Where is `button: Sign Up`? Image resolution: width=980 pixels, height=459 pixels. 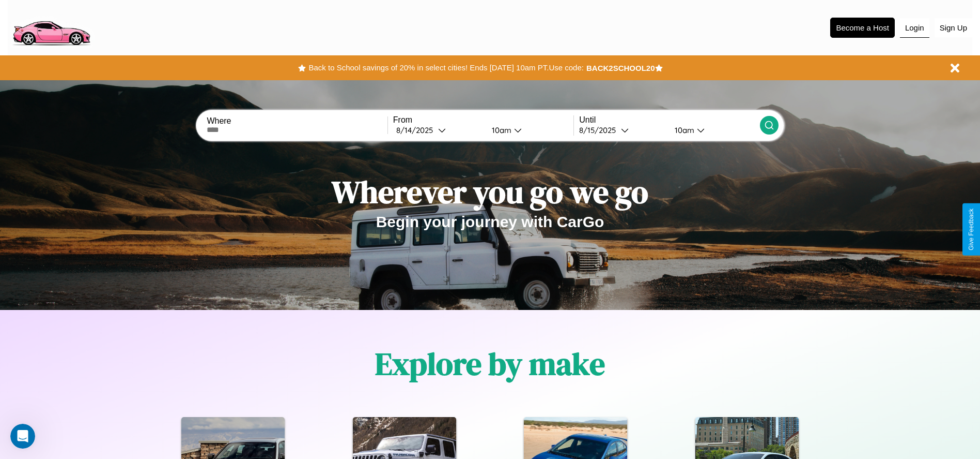
button: Sign Up is located at coordinates (953, 28).